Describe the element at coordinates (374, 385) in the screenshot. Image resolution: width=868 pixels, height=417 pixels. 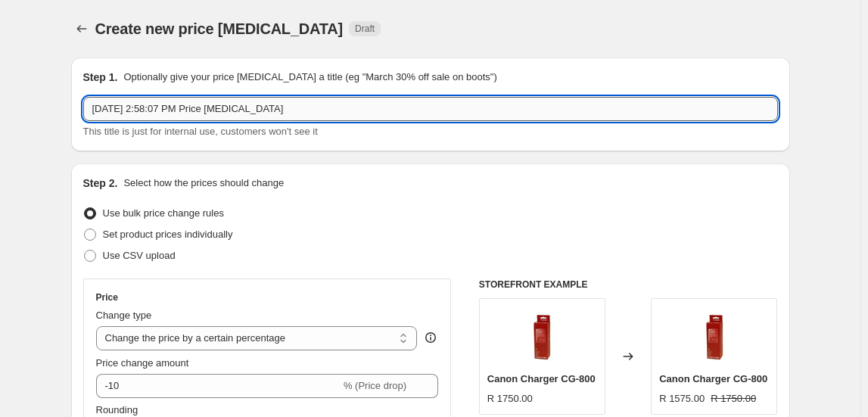
I see `span: % (Price drop)` at that location.